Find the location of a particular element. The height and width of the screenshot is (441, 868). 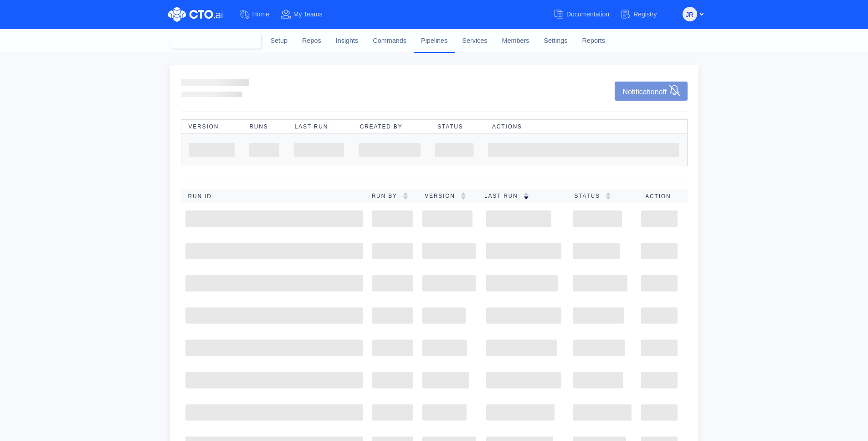

th: Last Run is located at coordinates (320, 127).